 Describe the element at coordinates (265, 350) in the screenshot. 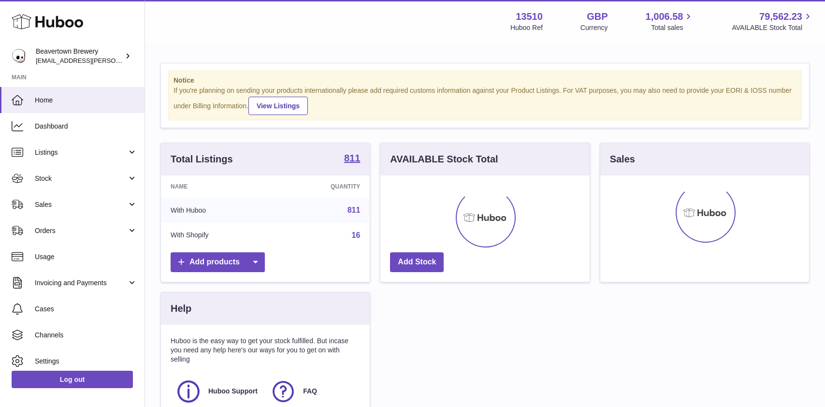

I see `p: Huboo is the easy way to get your stock fulfilled. But incase you need any help here's our ways f...` at that location.